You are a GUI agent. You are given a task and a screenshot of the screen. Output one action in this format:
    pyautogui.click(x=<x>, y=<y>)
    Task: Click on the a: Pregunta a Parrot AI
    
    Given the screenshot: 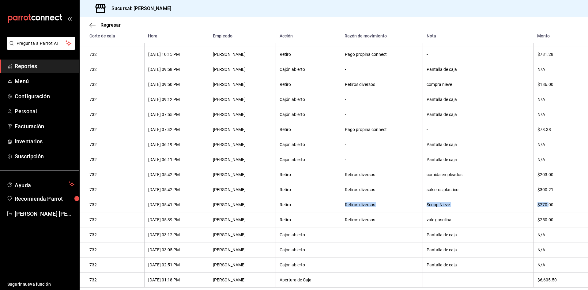 What is the action you would take?
    pyautogui.click(x=40, y=47)
    